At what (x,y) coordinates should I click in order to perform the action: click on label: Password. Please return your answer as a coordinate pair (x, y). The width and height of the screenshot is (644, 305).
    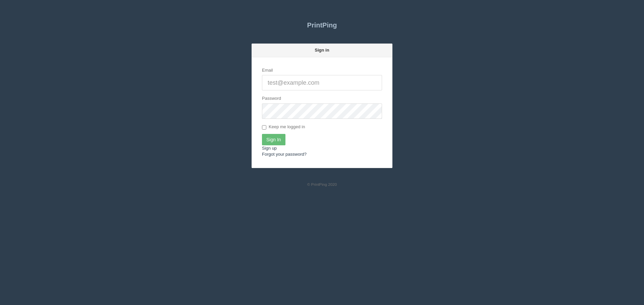
    Looking at the image, I should click on (271, 98).